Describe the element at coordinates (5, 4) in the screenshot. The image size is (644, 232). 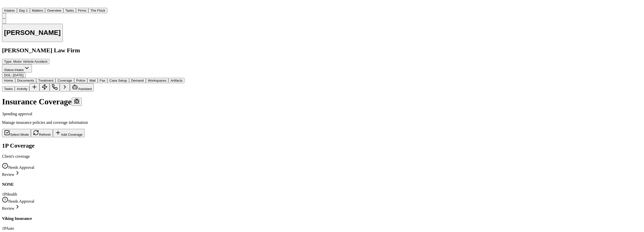
I see `img: Finch Logo` at that location.